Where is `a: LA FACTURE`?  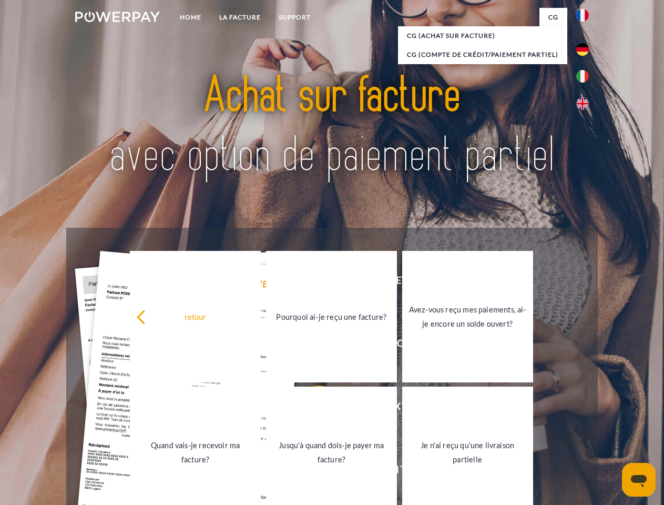 a: LA FACTURE is located at coordinates (240, 17).